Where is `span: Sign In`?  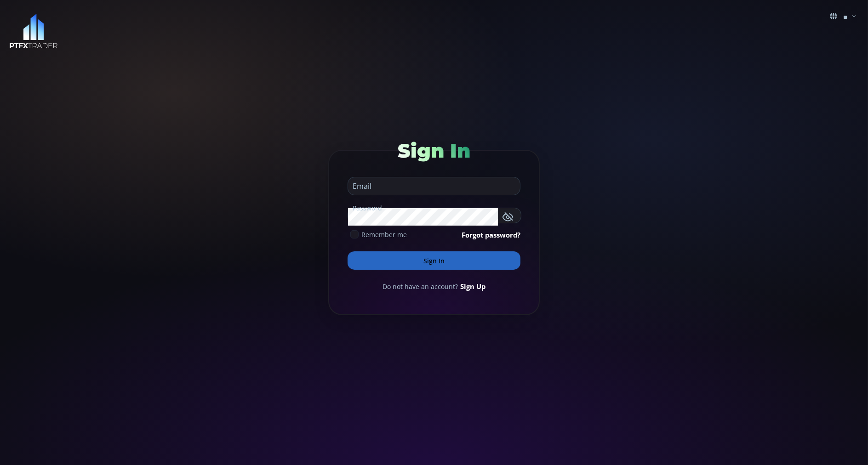
span: Sign In is located at coordinates (434, 151).